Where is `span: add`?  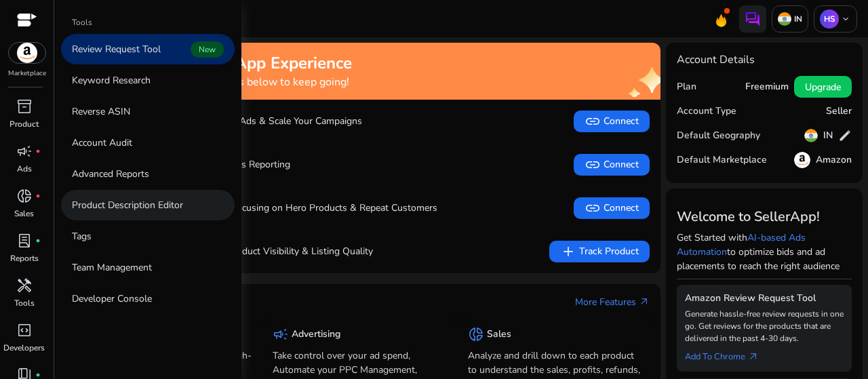 span: add is located at coordinates (569, 252).